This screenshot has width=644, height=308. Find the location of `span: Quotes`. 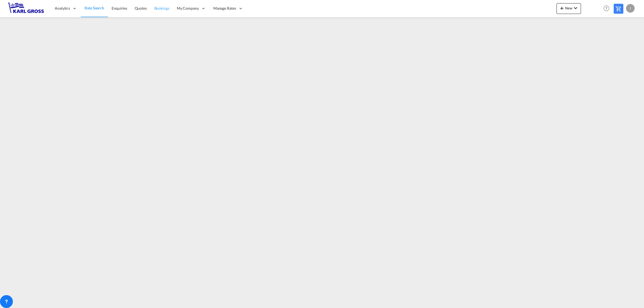

span: Quotes is located at coordinates (141, 8).